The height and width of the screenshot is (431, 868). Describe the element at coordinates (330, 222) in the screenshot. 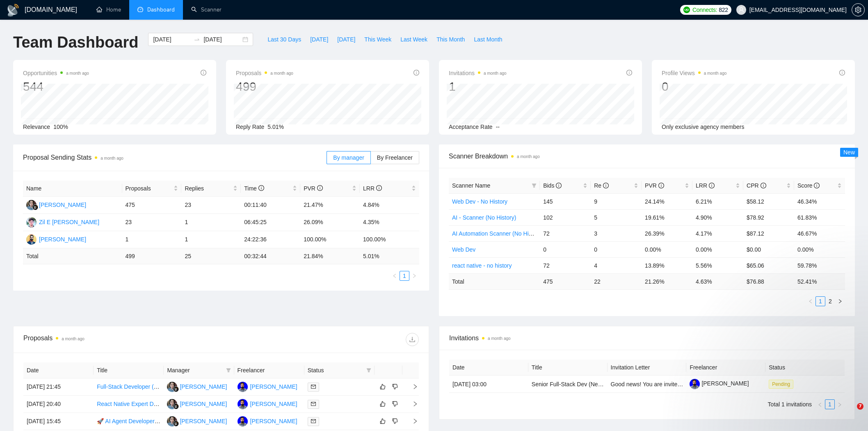

I see `td: 26.09%` at that location.